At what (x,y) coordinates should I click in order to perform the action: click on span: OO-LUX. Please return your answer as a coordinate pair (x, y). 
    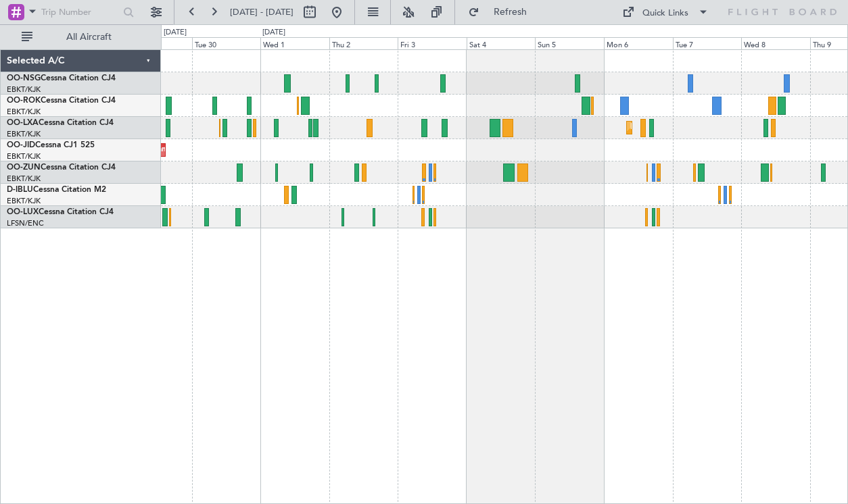
    Looking at the image, I should click on (22, 212).